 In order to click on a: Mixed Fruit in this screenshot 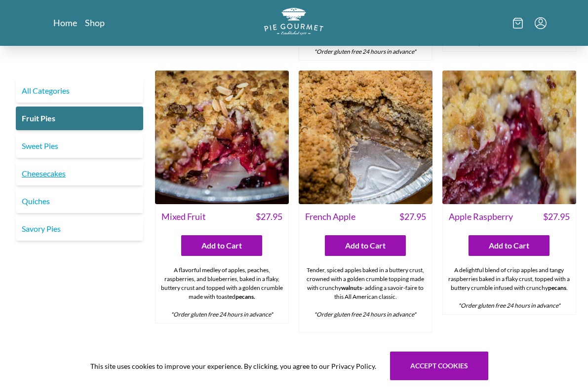, I will do `click(222, 137)`.